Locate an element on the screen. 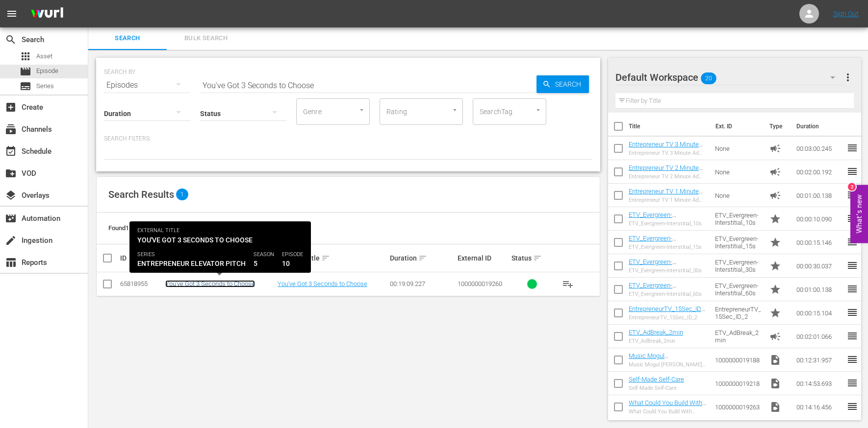 The width and height of the screenshot is (868, 428). div: Entrepreneur TV 3 Minute Ad slate is located at coordinates (668, 153).